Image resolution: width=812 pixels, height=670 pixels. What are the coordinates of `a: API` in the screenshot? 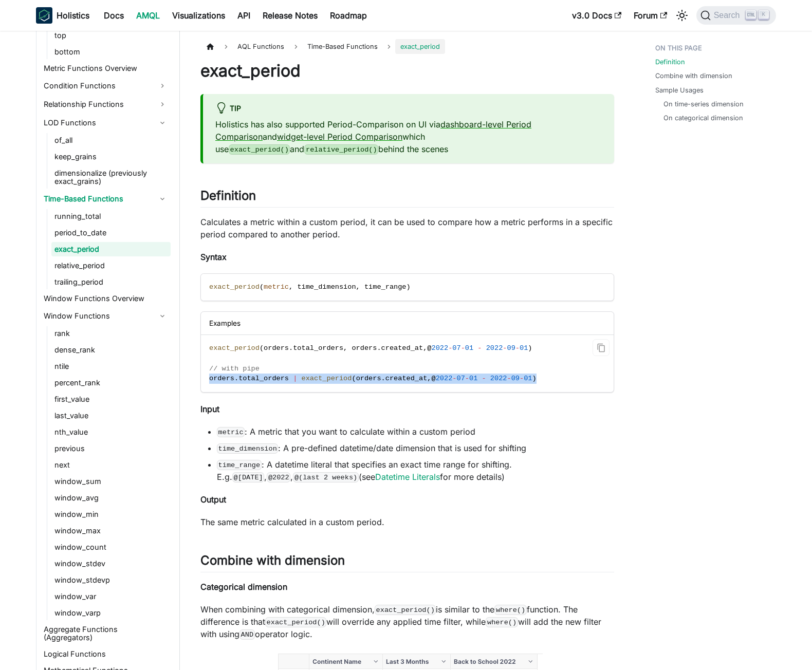 It's located at (244, 15).